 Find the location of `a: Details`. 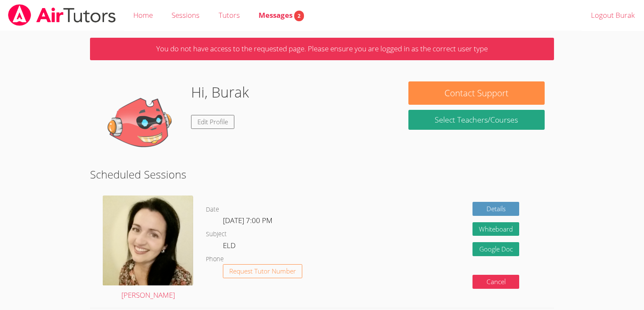

a: Details is located at coordinates (496, 208).